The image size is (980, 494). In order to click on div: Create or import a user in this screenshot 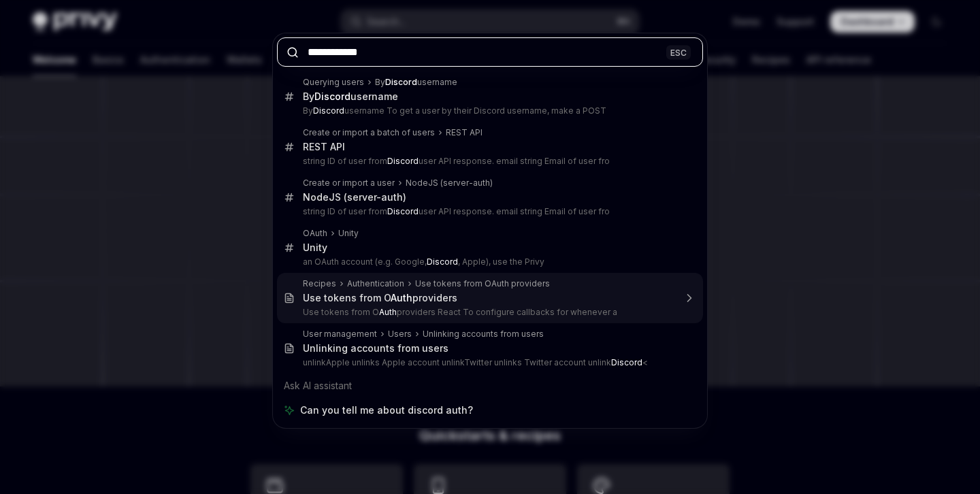, I will do `click(349, 184)`.